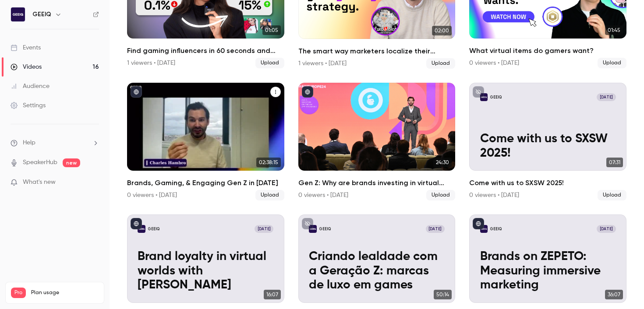 The image size is (644, 309). What do you see at coordinates (548, 146) in the screenshot?
I see `p: Come with us to SXSW 2025!` at bounding box center [548, 146].